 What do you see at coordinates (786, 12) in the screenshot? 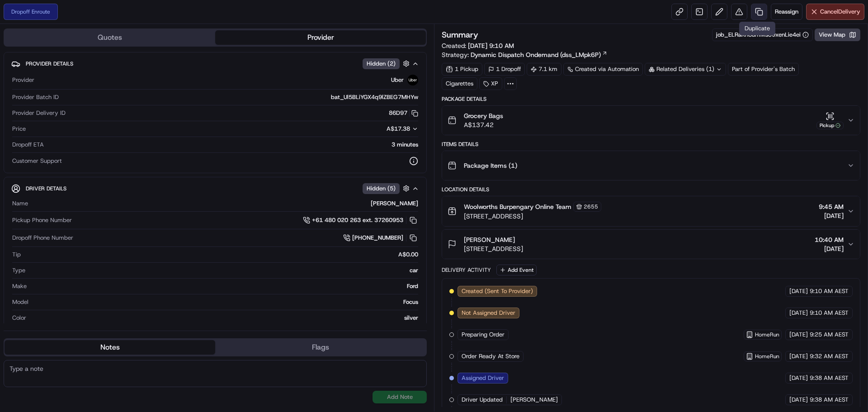
I see `span: Reassign` at bounding box center [786, 12].